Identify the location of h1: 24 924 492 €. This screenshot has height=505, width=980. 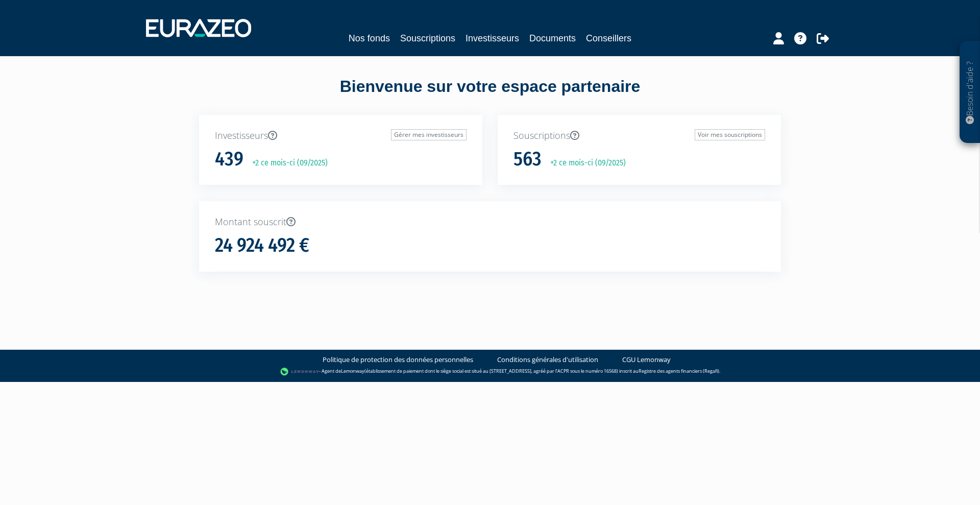
(261, 245).